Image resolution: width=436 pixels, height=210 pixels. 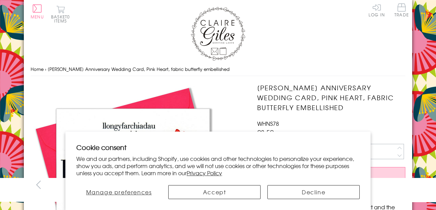 I want to click on span: Trade, so click(x=401, y=10).